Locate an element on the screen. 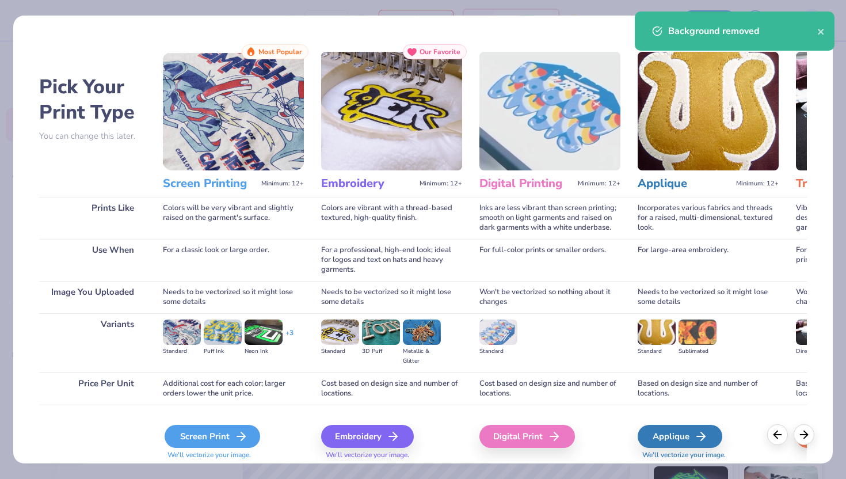 This screenshot has width=846, height=479. div: Screen Print is located at coordinates (212, 436).